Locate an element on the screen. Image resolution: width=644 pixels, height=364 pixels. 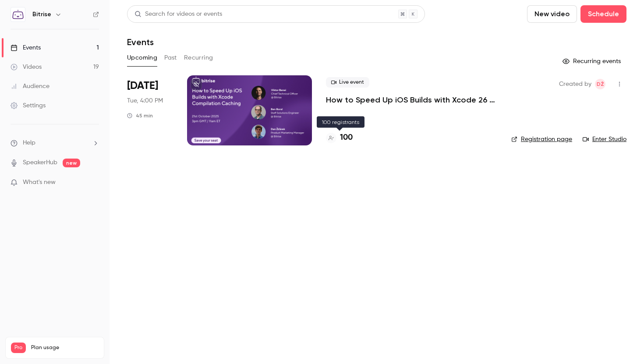
span: Help is located at coordinates (29, 143).